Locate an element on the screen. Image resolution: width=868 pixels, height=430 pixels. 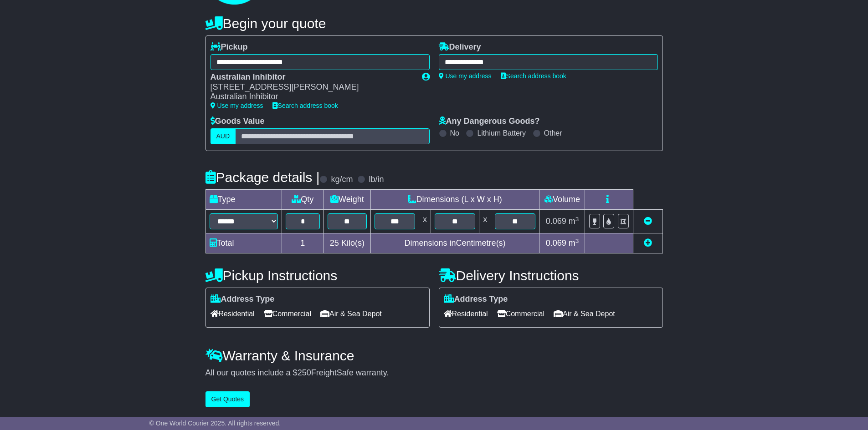
label: Delivery is located at coordinates (460, 48).